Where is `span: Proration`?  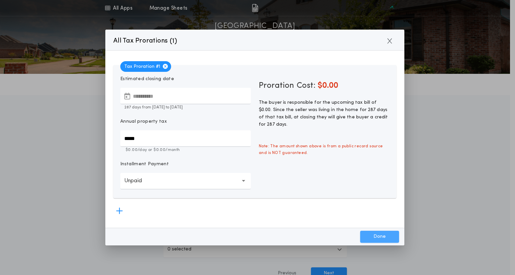 span: Proration is located at coordinates (276, 86).